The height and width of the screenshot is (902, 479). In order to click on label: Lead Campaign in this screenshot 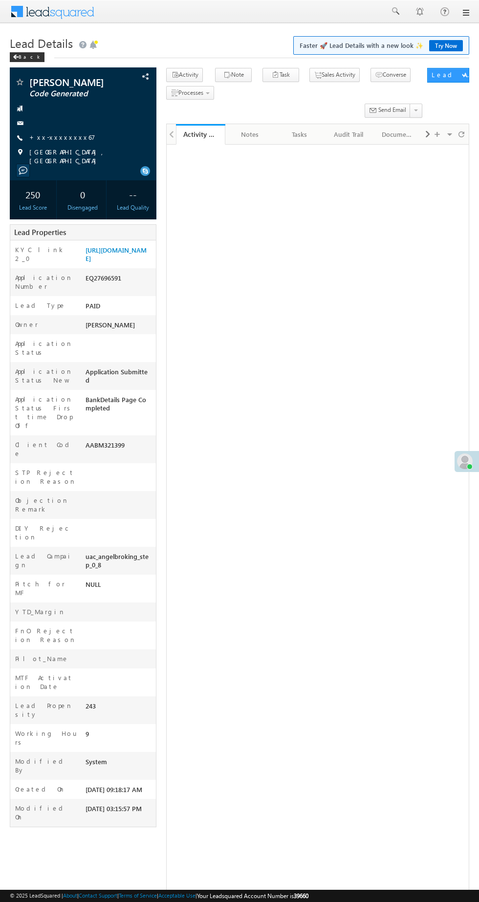, I will do `click(45, 561)`.